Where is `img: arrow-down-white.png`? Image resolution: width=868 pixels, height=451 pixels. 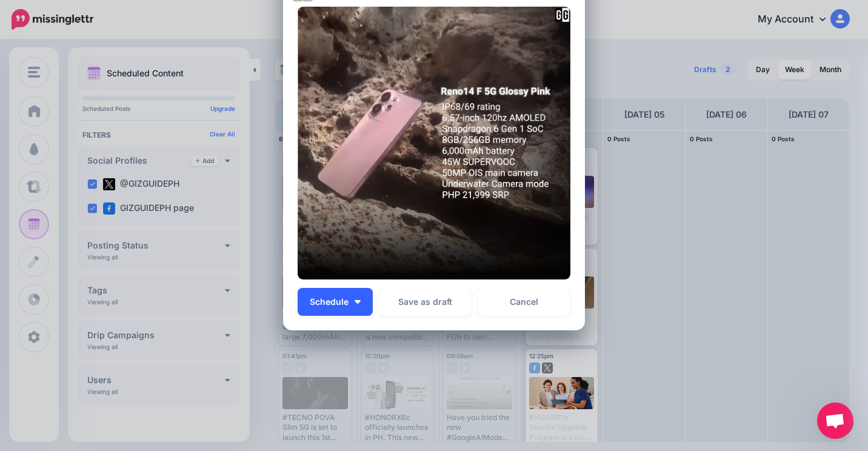 img: arrow-down-white.png is located at coordinates (358, 302).